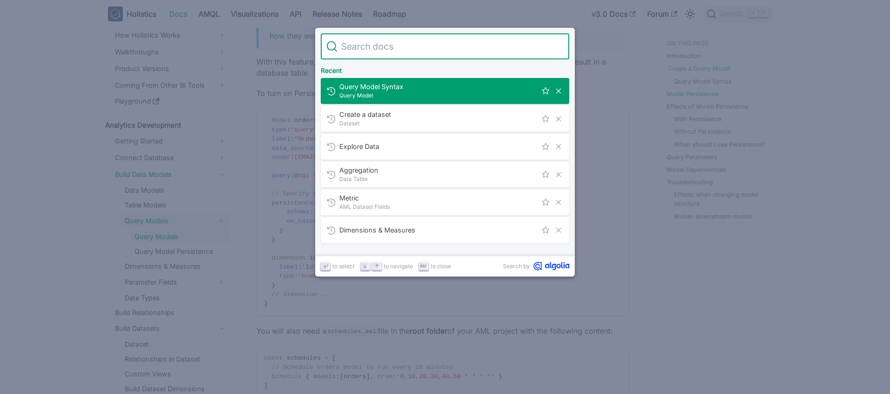  I want to click on span: Explore Data, so click(438, 146).